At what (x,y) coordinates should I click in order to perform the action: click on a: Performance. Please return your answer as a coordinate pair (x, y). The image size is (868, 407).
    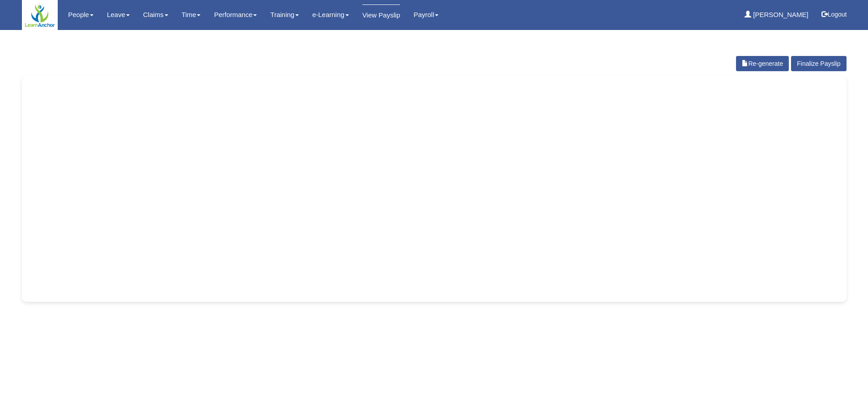
    Looking at the image, I should click on (236, 15).